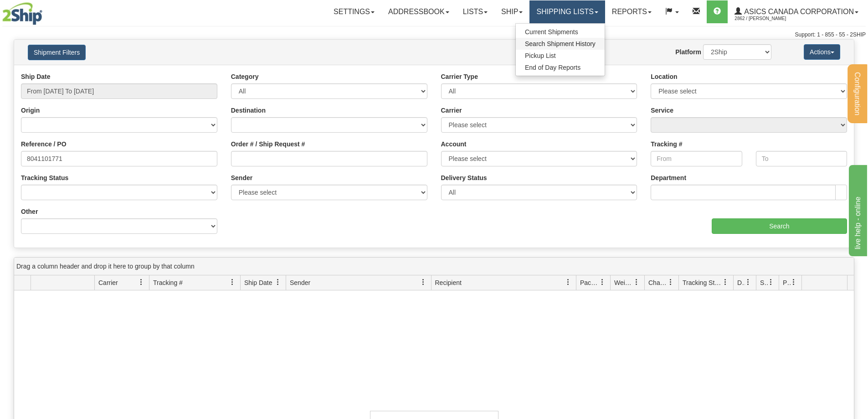 This screenshot has width=868, height=419. I want to click on button: Configuration, so click(857, 94).